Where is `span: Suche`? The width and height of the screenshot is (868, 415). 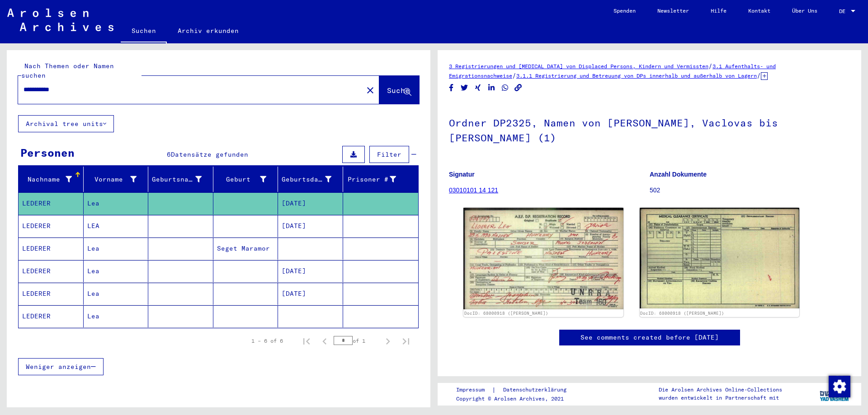
span: Suche is located at coordinates (398, 90).